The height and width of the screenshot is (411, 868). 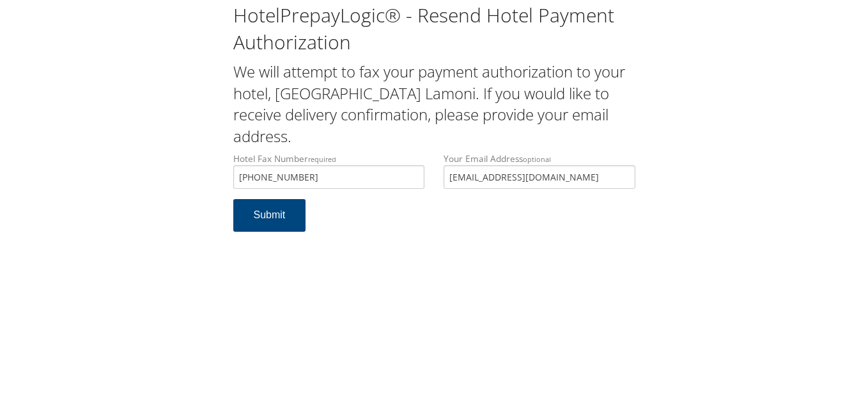 I want to click on input: Hotel Fax Numberrequired, so click(x=329, y=177).